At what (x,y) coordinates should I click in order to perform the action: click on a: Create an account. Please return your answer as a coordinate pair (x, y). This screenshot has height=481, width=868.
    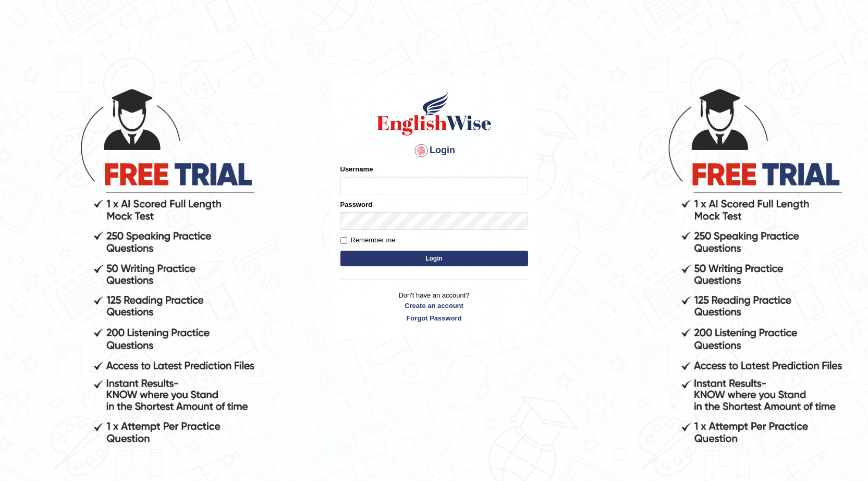
    Looking at the image, I should click on (434, 305).